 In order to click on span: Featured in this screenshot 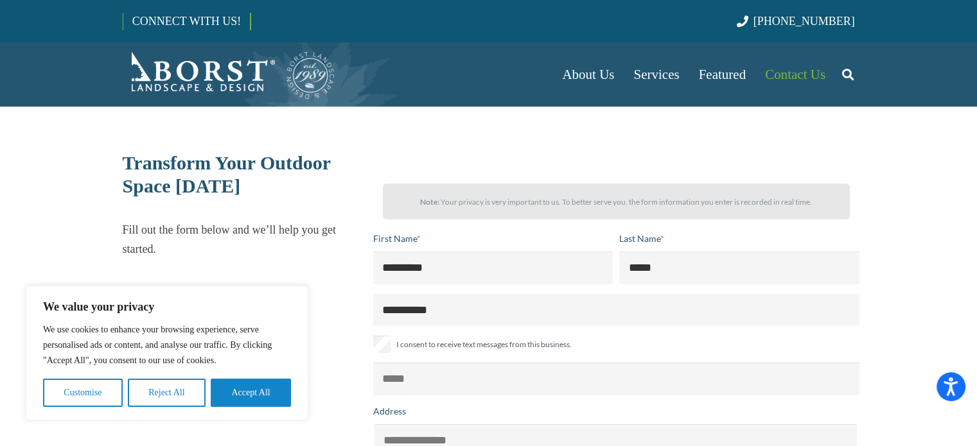, I will do `click(722, 75)`.